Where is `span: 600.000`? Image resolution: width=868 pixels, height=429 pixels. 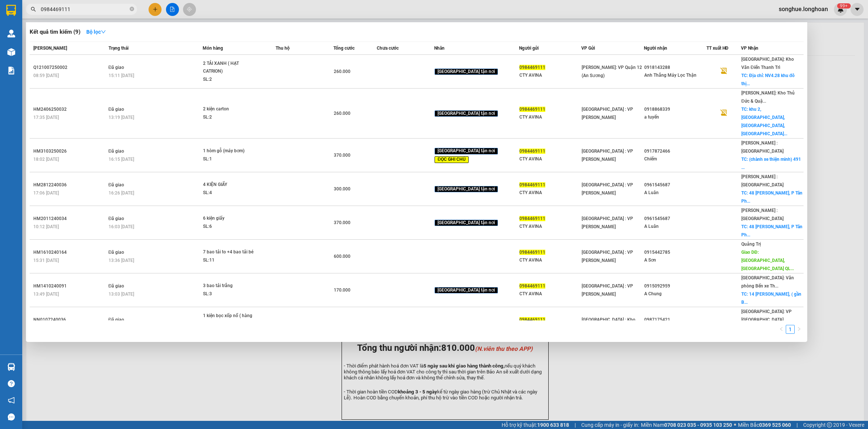 span: 600.000 is located at coordinates (342, 257).